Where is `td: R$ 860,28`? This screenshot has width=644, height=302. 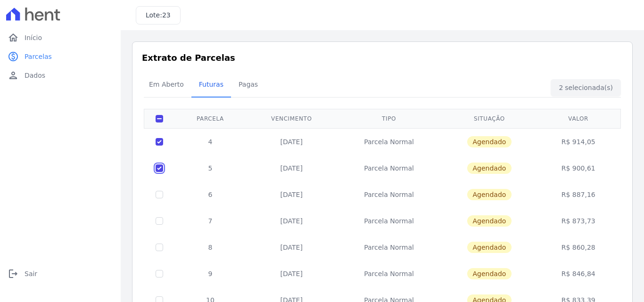
td: R$ 860,28 is located at coordinates (578, 247).